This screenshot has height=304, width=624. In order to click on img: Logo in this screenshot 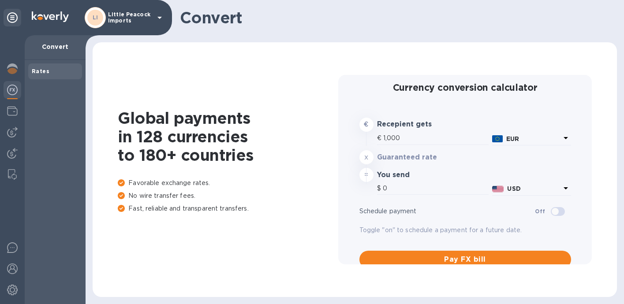, I will do `click(50, 17)`.